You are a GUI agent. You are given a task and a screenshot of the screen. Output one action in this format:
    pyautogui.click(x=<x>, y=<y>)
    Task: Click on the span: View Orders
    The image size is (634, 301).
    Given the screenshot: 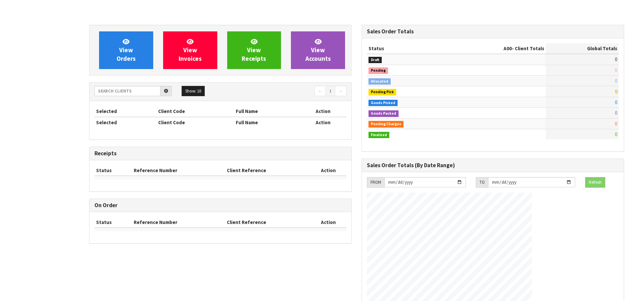 What is the action you would take?
    pyautogui.click(x=126, y=50)
    